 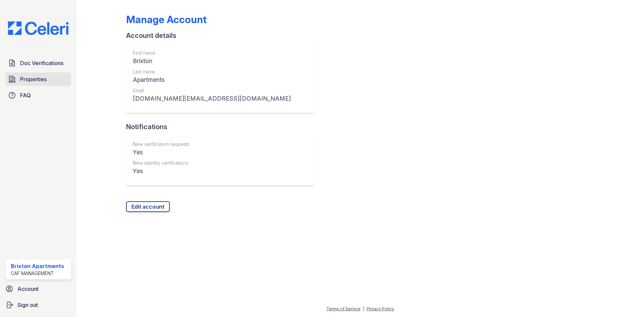 What do you see at coordinates (212, 53) in the screenshot?
I see `div: First name` at bounding box center [212, 53].